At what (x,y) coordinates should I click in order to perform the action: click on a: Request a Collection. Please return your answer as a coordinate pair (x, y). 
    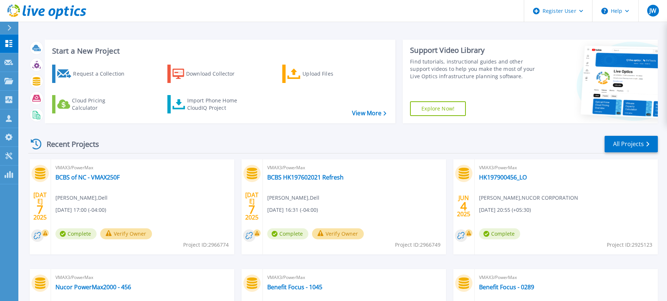
    Looking at the image, I should click on (93, 74).